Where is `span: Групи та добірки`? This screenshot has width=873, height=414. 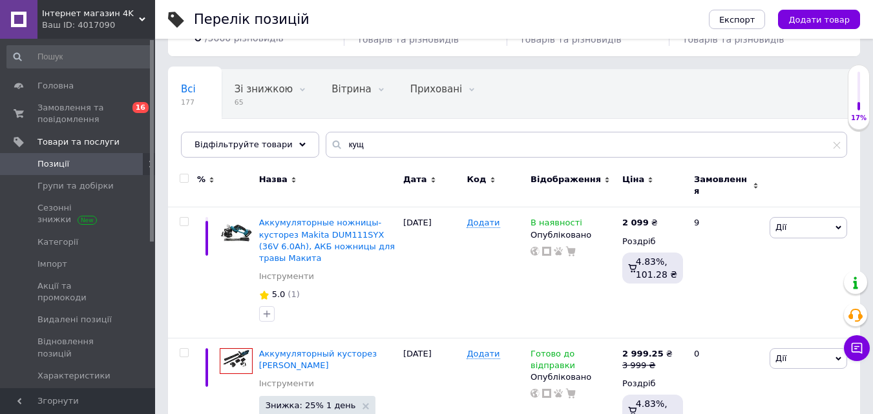 span: Групи та добірки is located at coordinates (76, 186).